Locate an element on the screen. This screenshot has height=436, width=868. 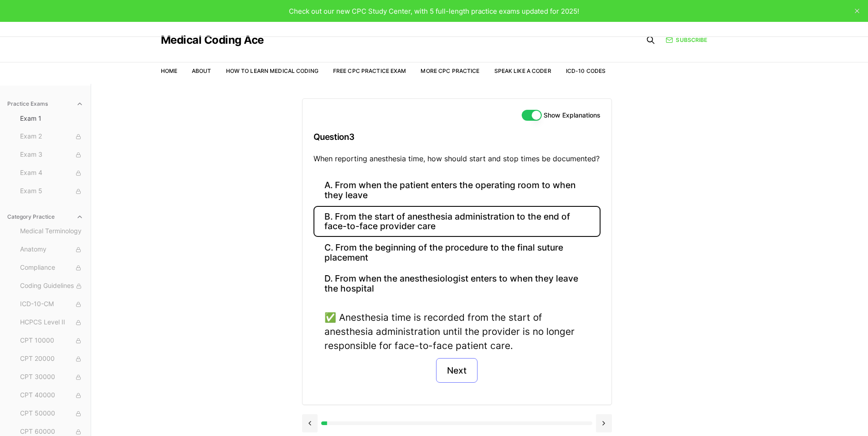
span: Exam 5 is located at coordinates (51, 191).